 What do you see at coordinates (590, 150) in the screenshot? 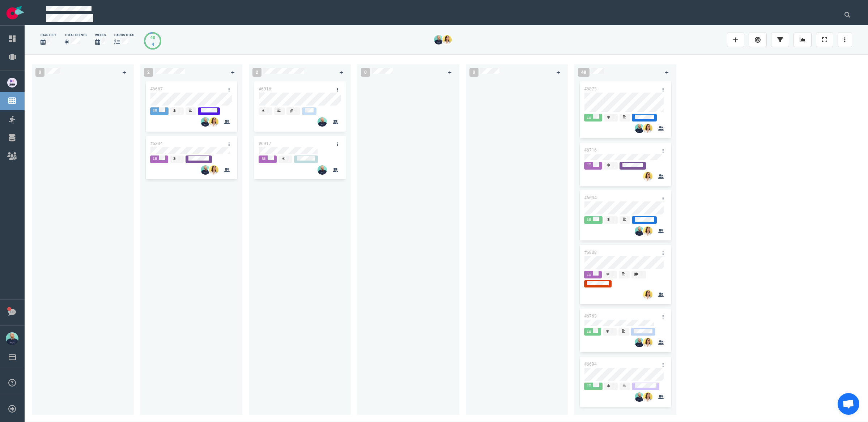
I see `a: #6716` at bounding box center [590, 150].